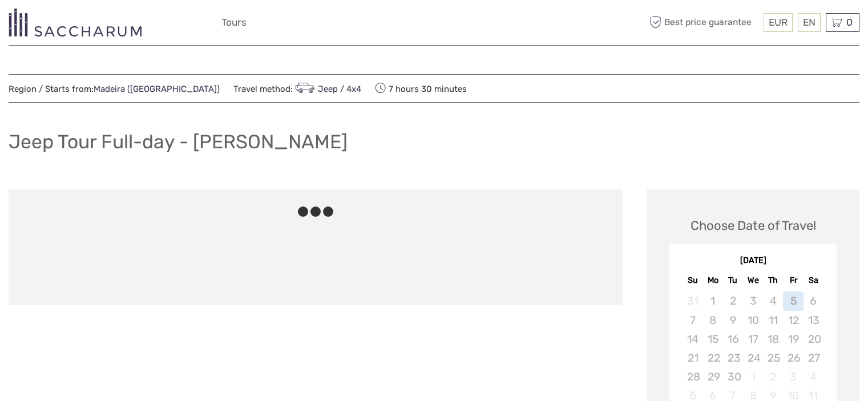  I want to click on div: Not available Monday, September 29th, 2025, so click(713, 376).